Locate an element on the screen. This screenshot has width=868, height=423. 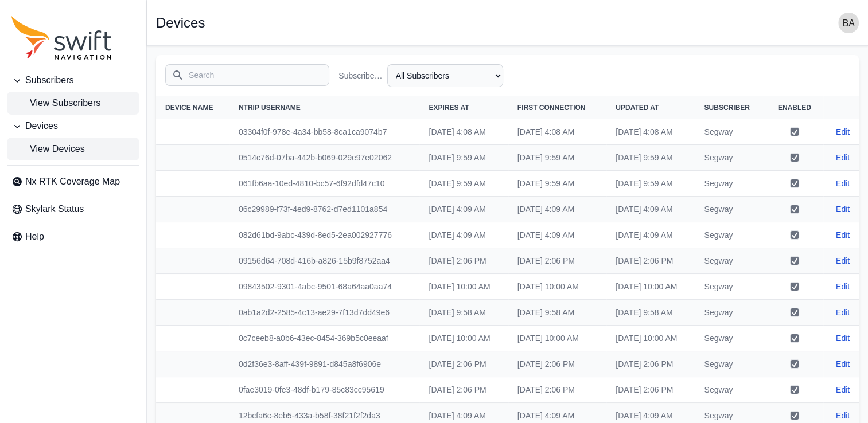
td: 0c7ceeb8-a0b6-43ec-8454-369b5c0eeaaf is located at coordinates (325, 338).